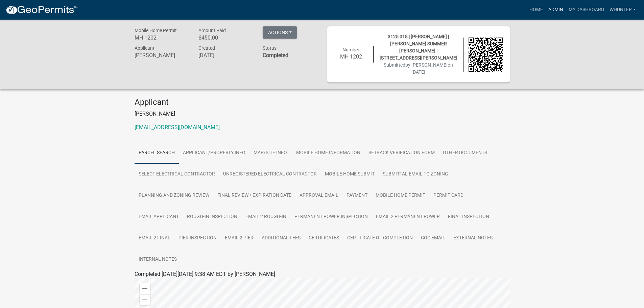 The width and height of the screenshot is (644, 308). I want to click on a: Email Applicant, so click(158, 217).